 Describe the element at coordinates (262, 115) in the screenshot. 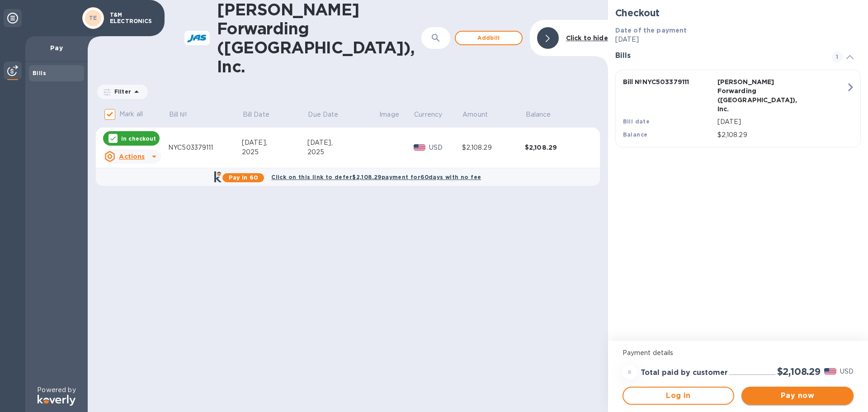

I see `span: Bill Date` at that location.